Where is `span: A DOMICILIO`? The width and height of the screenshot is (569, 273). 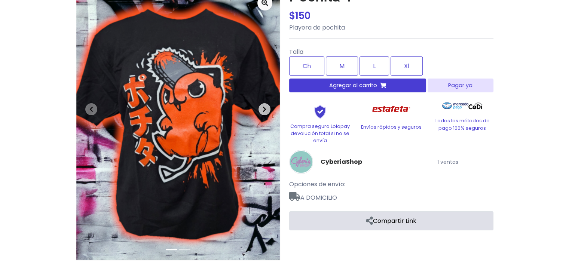
span: A DOMICILIO is located at coordinates (391, 196).